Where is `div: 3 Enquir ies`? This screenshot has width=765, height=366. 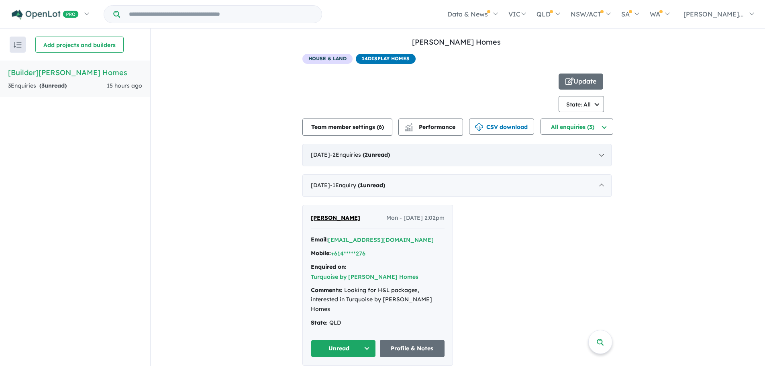 div: 3 Enquir ies is located at coordinates (37, 86).